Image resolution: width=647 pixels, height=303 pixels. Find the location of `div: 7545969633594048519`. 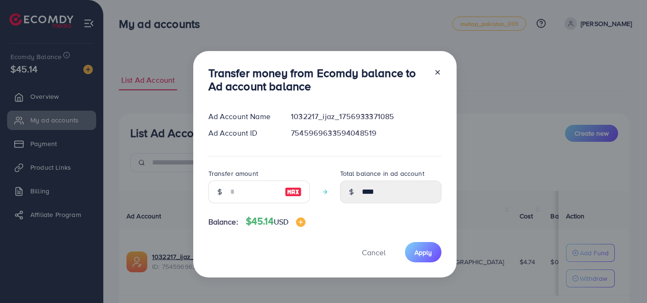

div: 7545969633594048519 is located at coordinates (365, 133).